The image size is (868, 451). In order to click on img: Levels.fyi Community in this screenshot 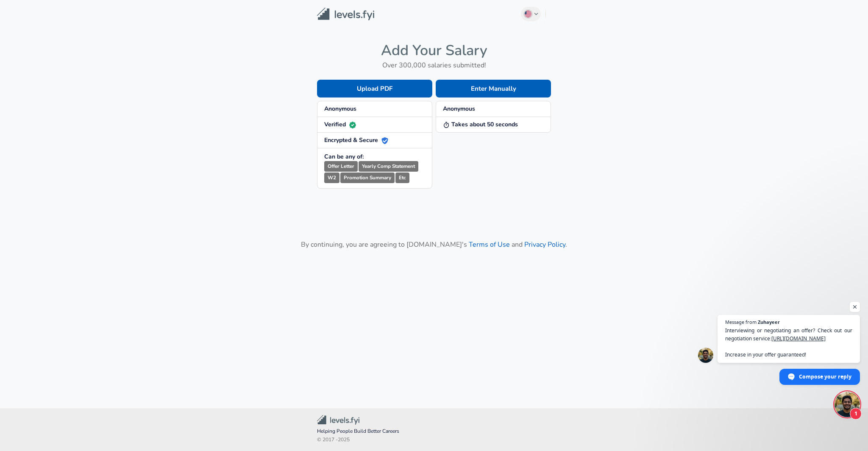, I will do `click(338, 420)`.